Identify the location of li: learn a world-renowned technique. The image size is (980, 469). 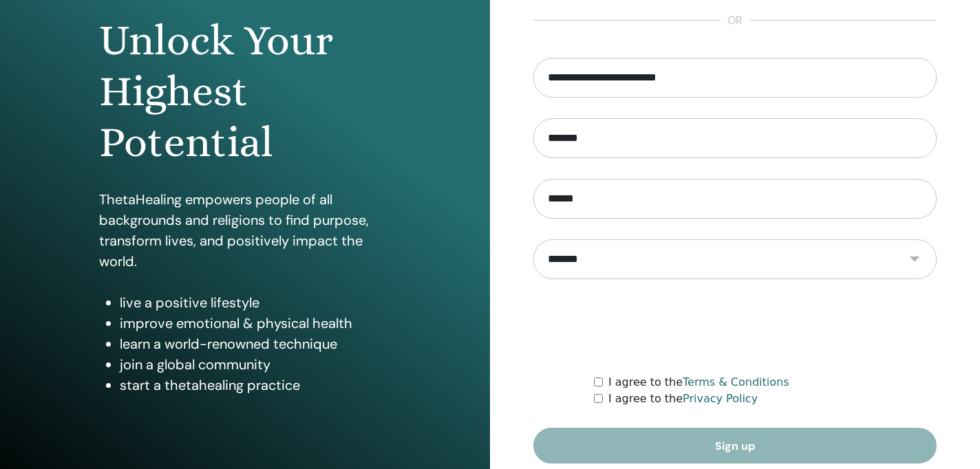
(255, 344).